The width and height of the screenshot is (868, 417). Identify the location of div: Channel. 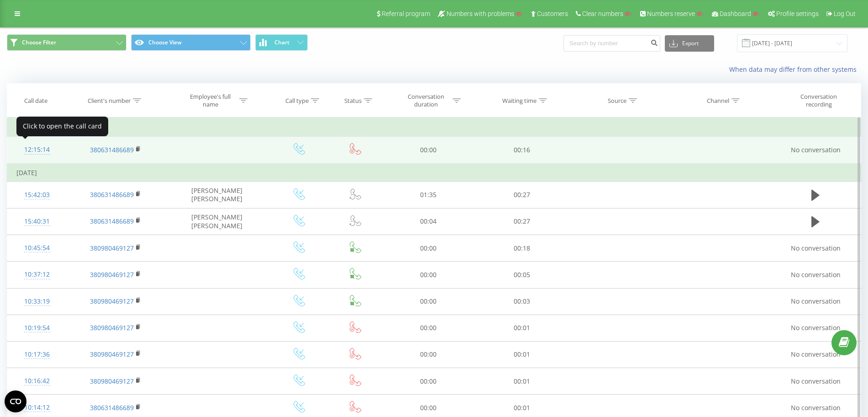
(718, 101).